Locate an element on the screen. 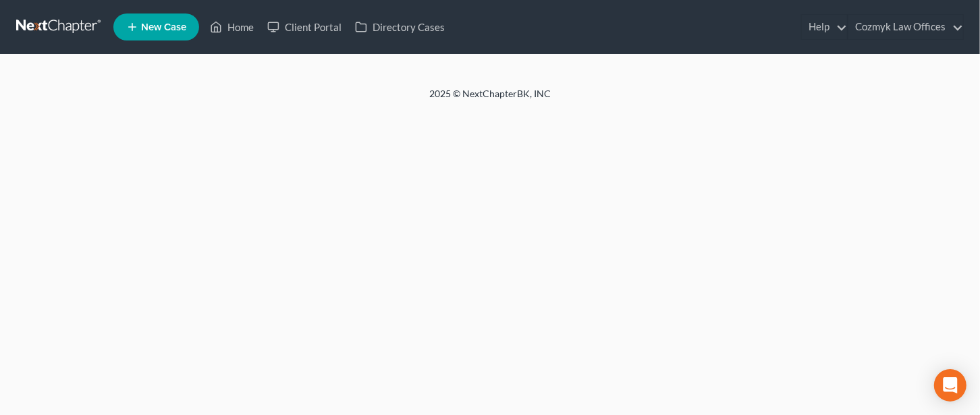 This screenshot has width=980, height=415. a: Directory Cases is located at coordinates (400, 27).